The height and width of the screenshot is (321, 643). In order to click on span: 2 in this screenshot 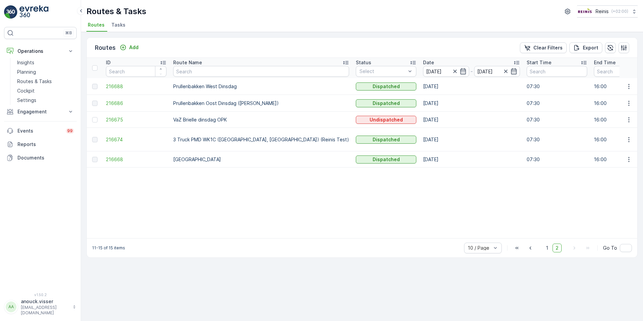, I will do `click(557, 248)`.